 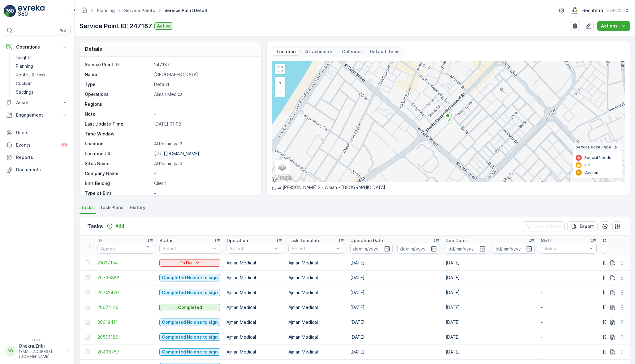 What do you see at coordinates (582, 227) in the screenshot?
I see `button: Export` at bounding box center [582, 227].